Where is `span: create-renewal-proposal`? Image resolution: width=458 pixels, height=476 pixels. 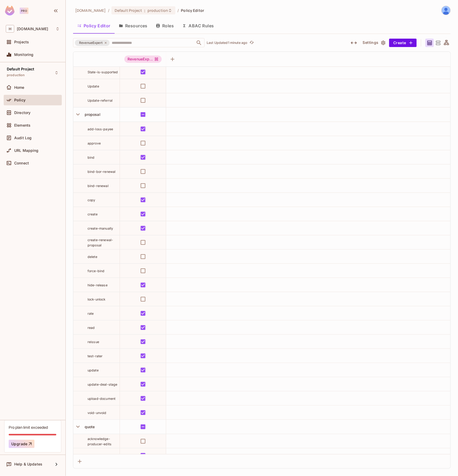
span: create-renewal-proposal is located at coordinates (100, 243).